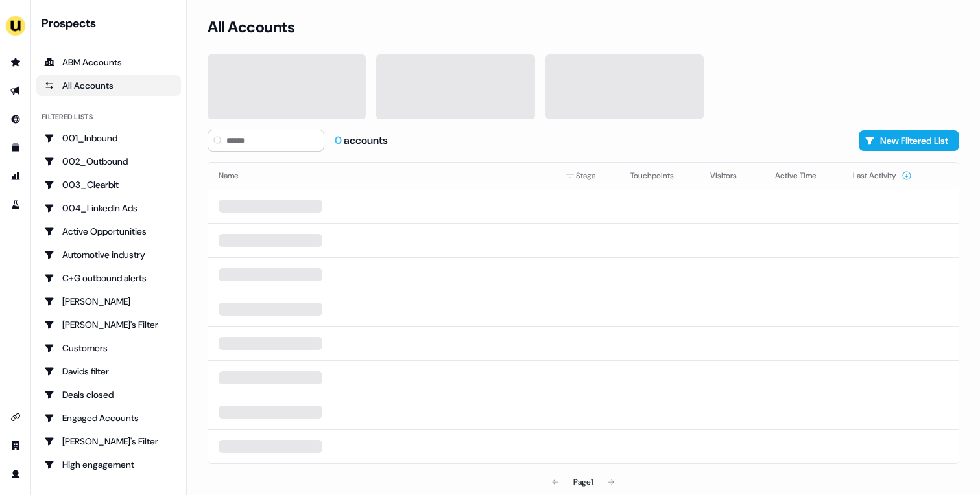  Describe the element at coordinates (108, 184) in the screenshot. I see `div: 003_Clearbit` at that location.